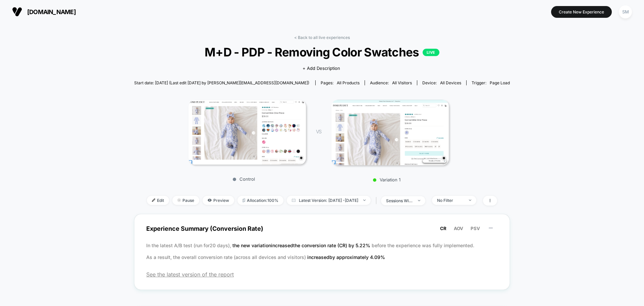 The height and width of the screenshot is (306, 644). Describe the element at coordinates (322, 228) in the screenshot. I see `span: Experience Summary (Conversion Rate)` at that location.